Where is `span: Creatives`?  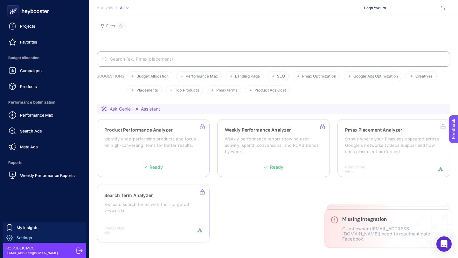 span: Creatives is located at coordinates (424, 76).